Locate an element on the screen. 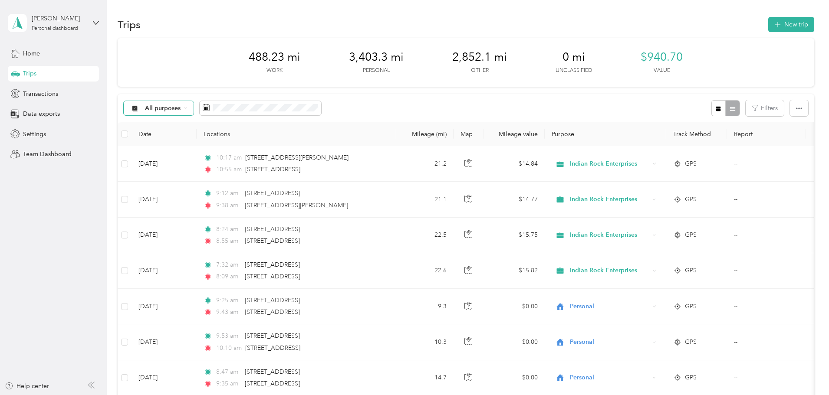 Image resolution: width=829 pixels, height=395 pixels. span: Data exports is located at coordinates (41, 114).